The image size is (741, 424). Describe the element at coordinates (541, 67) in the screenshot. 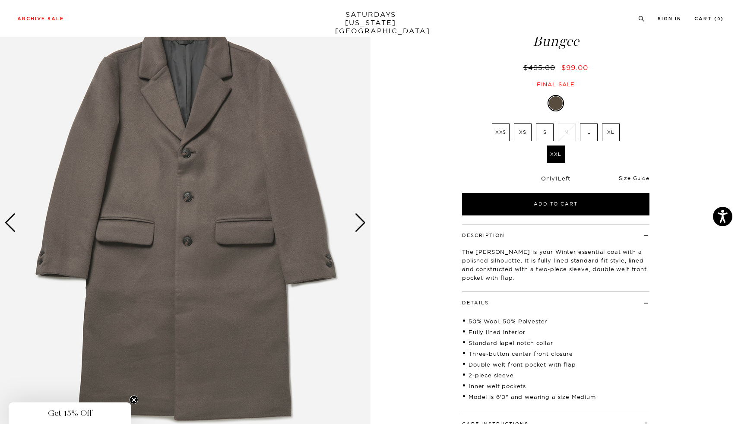

I see `del: $495.00` at that location.